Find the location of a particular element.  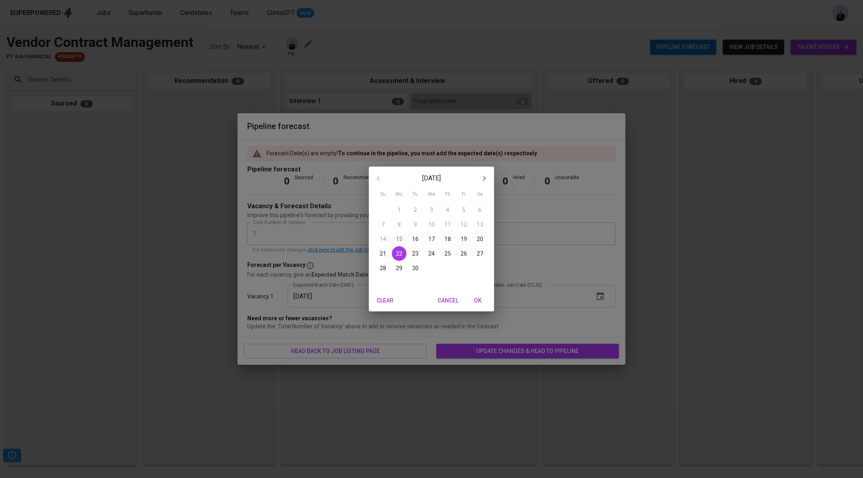

span: Th is located at coordinates (448, 194).